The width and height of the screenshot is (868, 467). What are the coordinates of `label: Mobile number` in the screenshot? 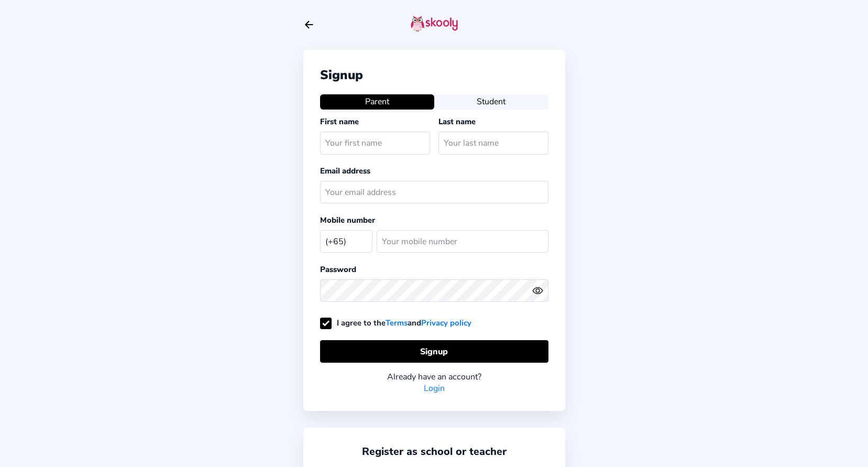 It's located at (347, 220).